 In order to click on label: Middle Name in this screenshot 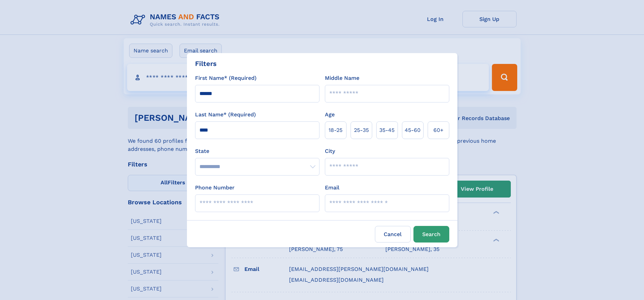, I will do `click(342, 78)`.